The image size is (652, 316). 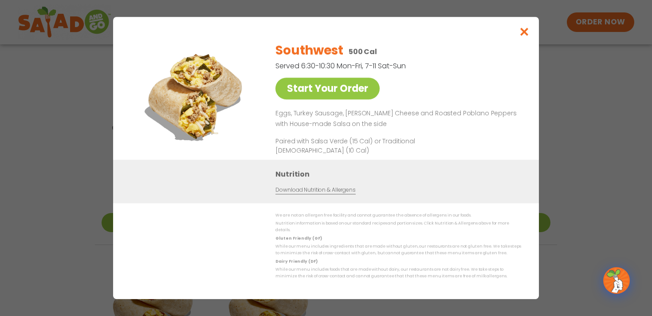 What do you see at coordinates (195, 97) in the screenshot?
I see `img: Featured product photo for Southwest` at bounding box center [195, 97].